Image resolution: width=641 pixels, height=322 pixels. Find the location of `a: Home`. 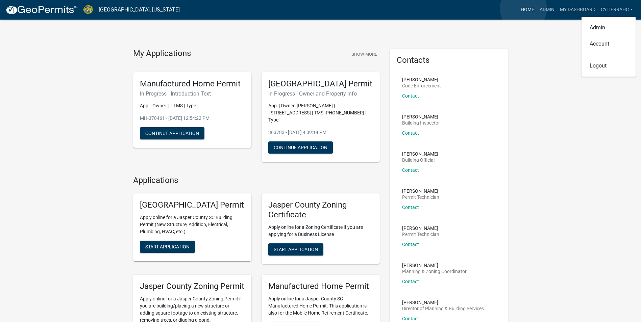

a: Home is located at coordinates (527, 10).